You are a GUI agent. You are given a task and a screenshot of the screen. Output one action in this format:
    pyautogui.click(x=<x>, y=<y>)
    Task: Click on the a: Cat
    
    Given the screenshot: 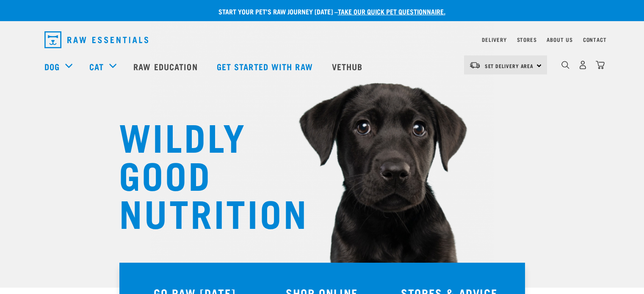 What is the action you would take?
    pyautogui.click(x=97, y=67)
    